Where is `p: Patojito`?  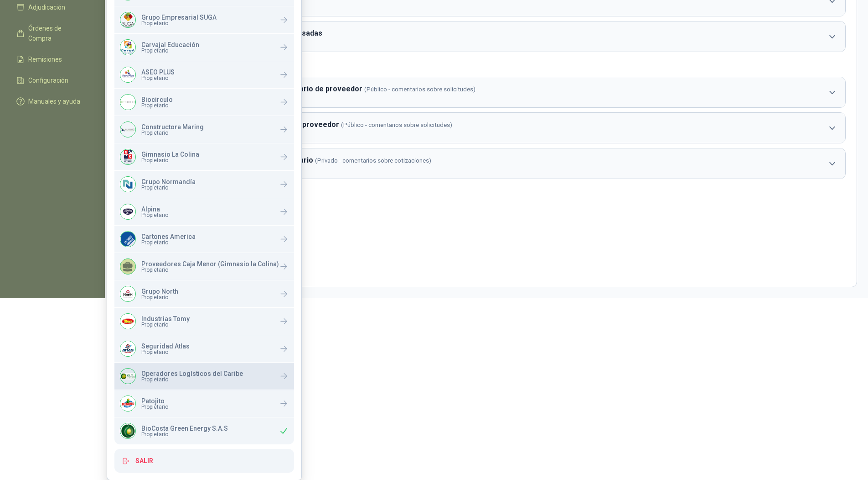 p: Patojito is located at coordinates (155, 401).